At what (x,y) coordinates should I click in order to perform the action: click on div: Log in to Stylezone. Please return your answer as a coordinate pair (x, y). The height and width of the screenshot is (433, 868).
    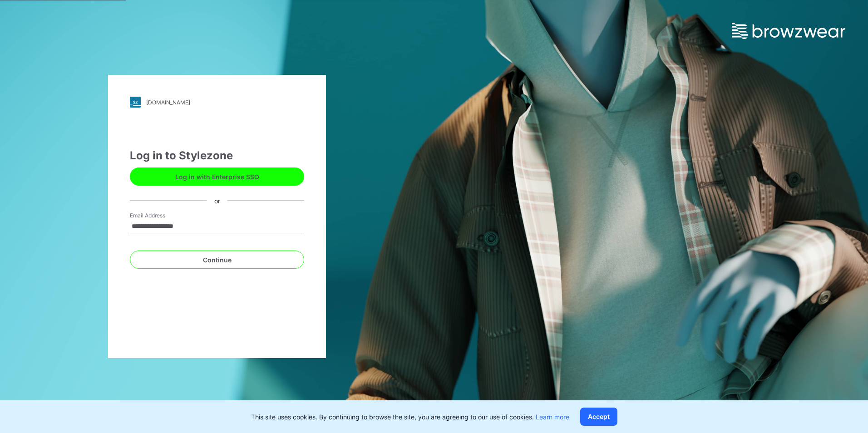
    Looking at the image, I should click on (217, 156).